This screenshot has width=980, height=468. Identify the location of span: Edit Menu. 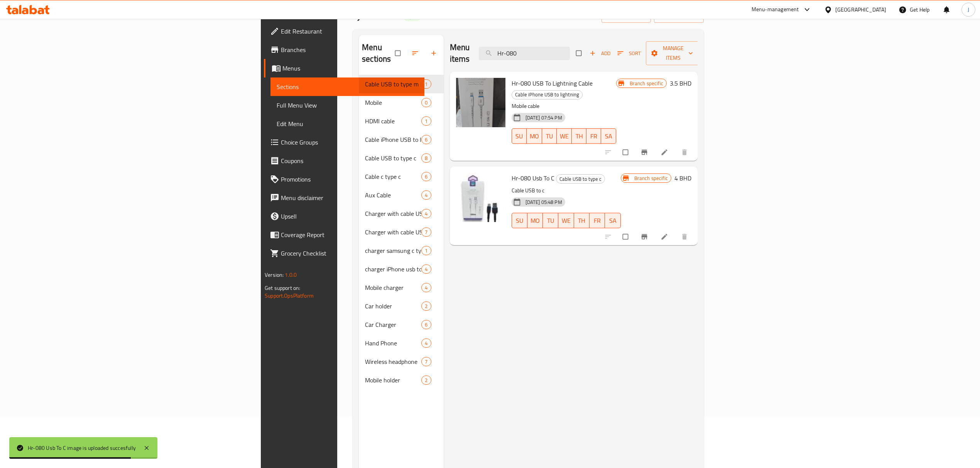
(348, 124).